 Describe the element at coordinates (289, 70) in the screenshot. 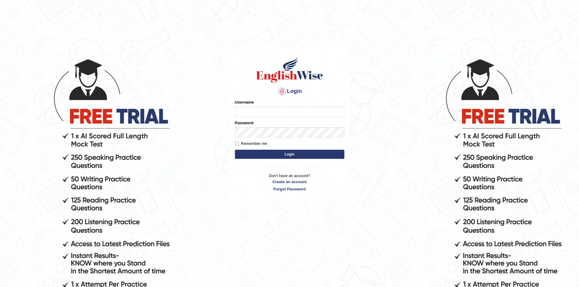

I see `img: Logo of English Wise sign in for intelligent practice with AI` at that location.